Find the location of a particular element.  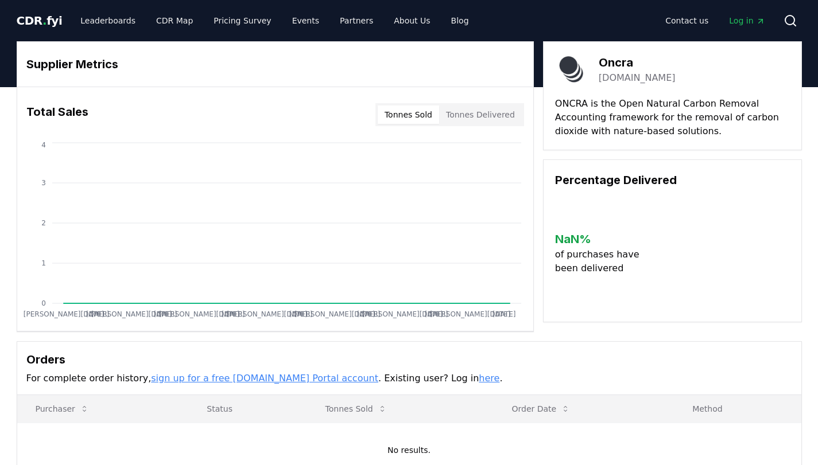

p: Method is located at coordinates (737, 409).